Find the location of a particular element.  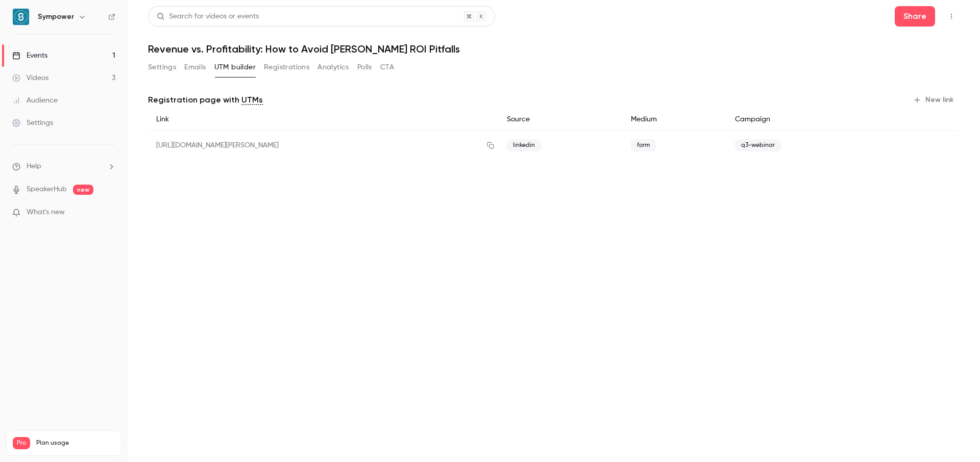

button: Polls is located at coordinates (364, 67).